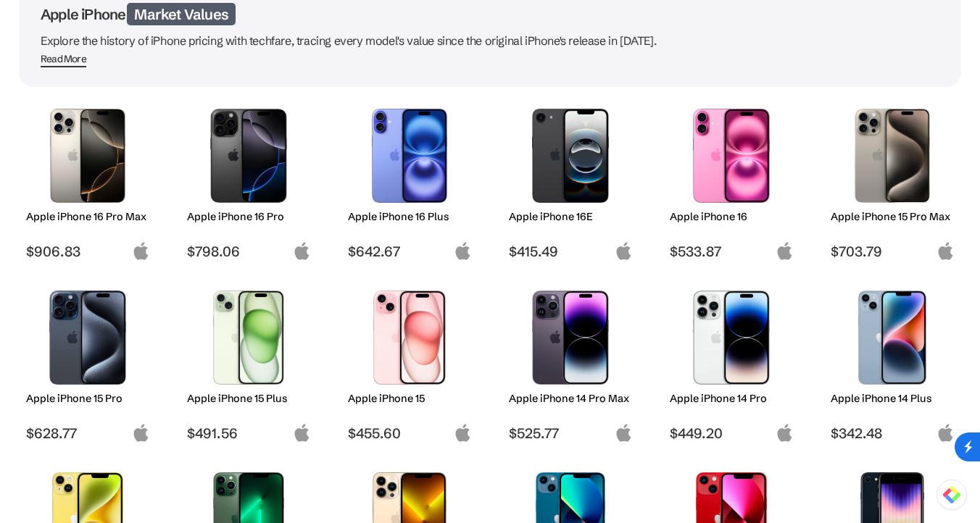 The height and width of the screenshot is (523, 980). I want to click on h1: Apple iPhone, so click(490, 14).